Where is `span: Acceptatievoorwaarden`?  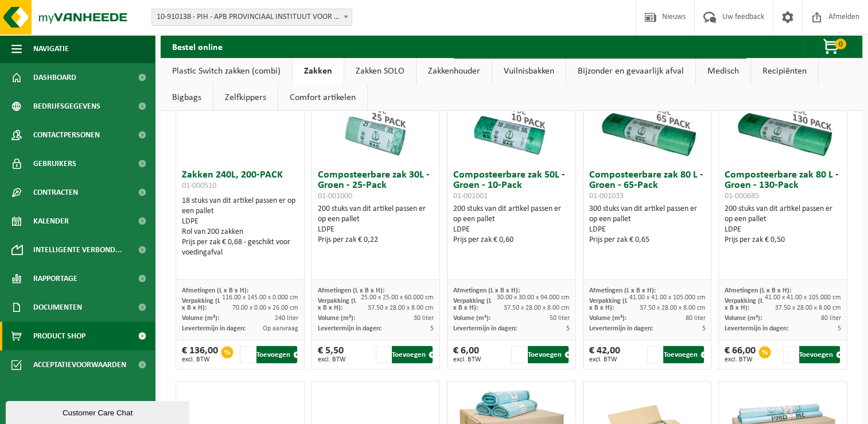
span: Acceptatievoorwaarden is located at coordinates (80, 365).